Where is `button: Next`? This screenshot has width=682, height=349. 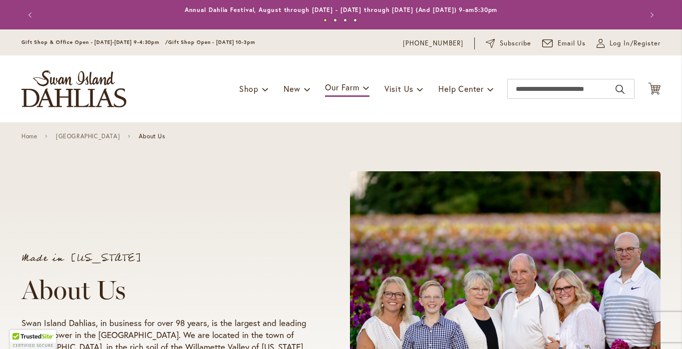 button: Next is located at coordinates (650, 15).